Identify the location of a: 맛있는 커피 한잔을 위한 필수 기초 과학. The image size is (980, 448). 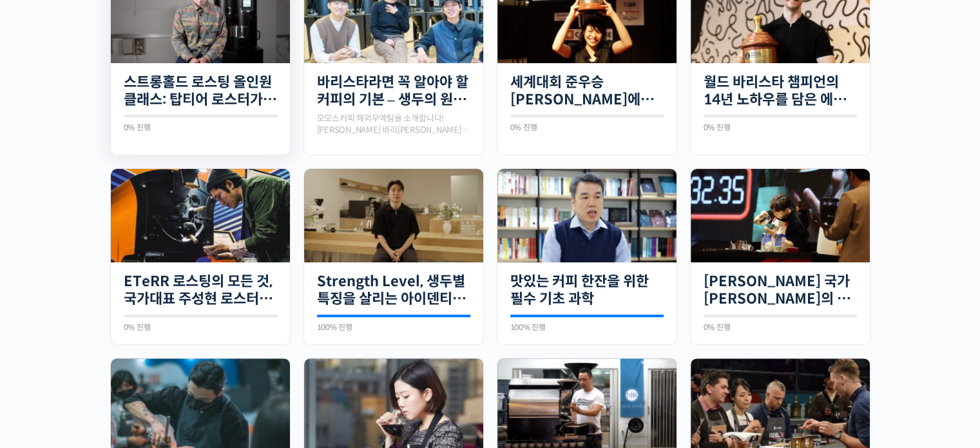
(587, 290).